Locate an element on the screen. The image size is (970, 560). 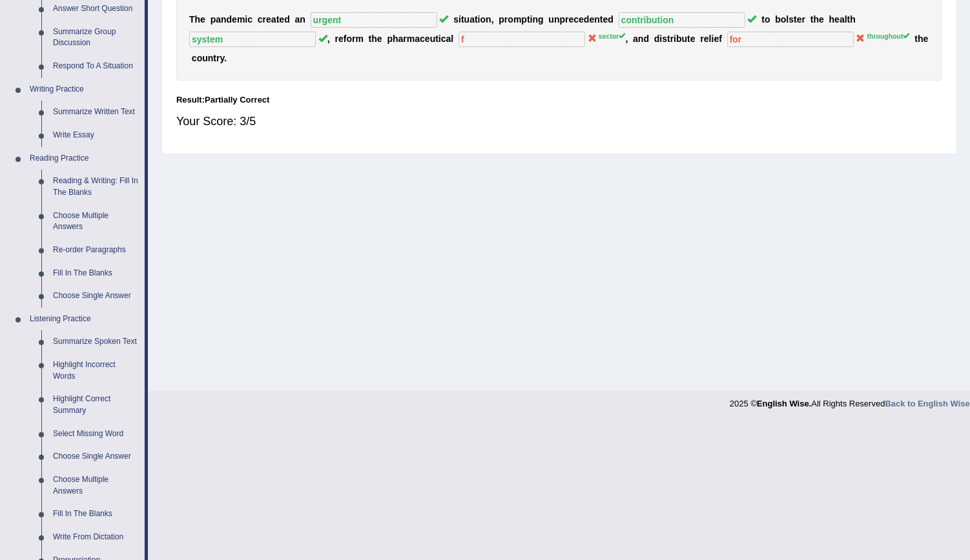
a: Reading & Writing: Fill In The Blanks is located at coordinates (96, 186).